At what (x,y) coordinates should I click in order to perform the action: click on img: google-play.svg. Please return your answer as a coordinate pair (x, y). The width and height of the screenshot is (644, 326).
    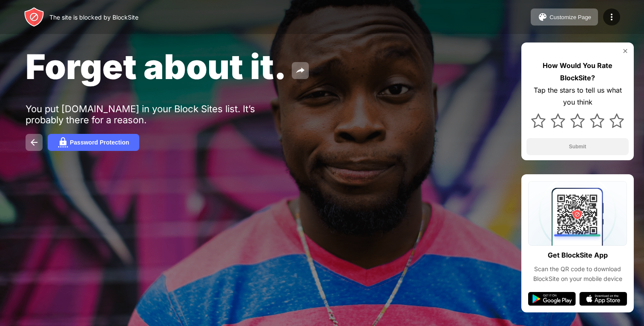
    Looking at the image, I should click on (552, 299).